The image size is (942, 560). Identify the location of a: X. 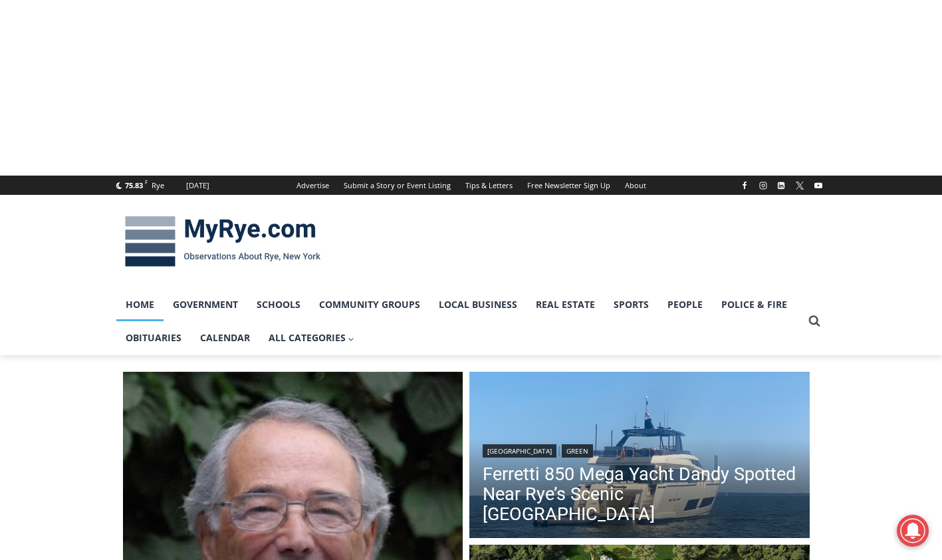
(800, 186).